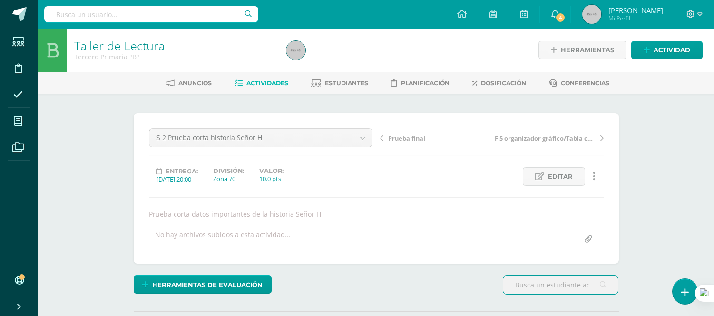  What do you see at coordinates (560, 176) in the screenshot?
I see `span: Editar` at bounding box center [560, 176].